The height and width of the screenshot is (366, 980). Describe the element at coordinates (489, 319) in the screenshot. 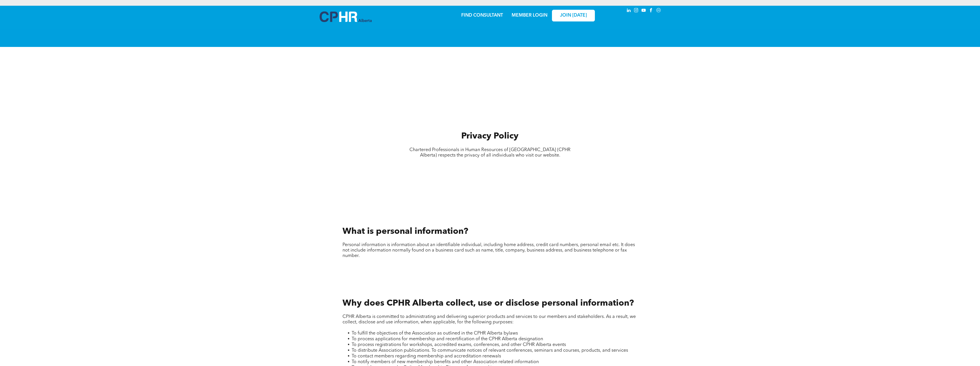

I see `span: CPHR Alberta is committed to administrating and delivering superior products and services to our ...` at that location.